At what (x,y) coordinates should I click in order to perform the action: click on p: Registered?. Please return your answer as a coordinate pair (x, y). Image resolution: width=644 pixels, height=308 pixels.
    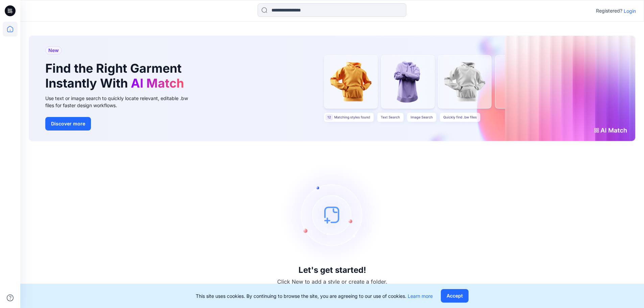
    Looking at the image, I should click on (609, 11).